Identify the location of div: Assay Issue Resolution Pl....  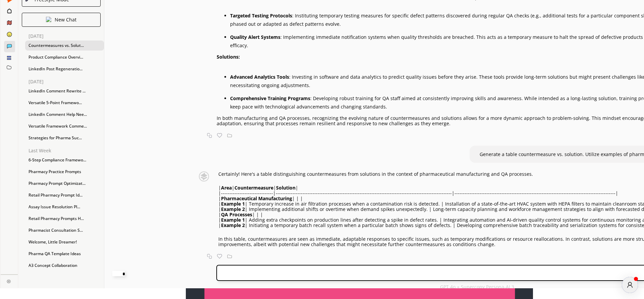
(65, 207).